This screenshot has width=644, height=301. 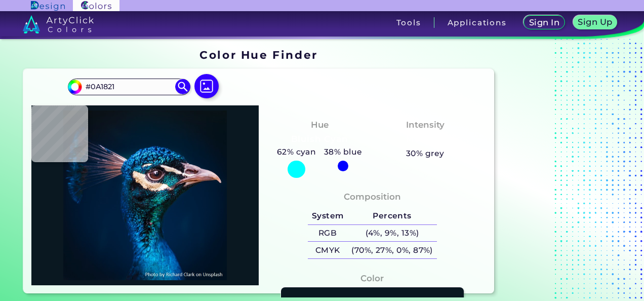 I want to click on a: Sign In, so click(x=544, y=23).